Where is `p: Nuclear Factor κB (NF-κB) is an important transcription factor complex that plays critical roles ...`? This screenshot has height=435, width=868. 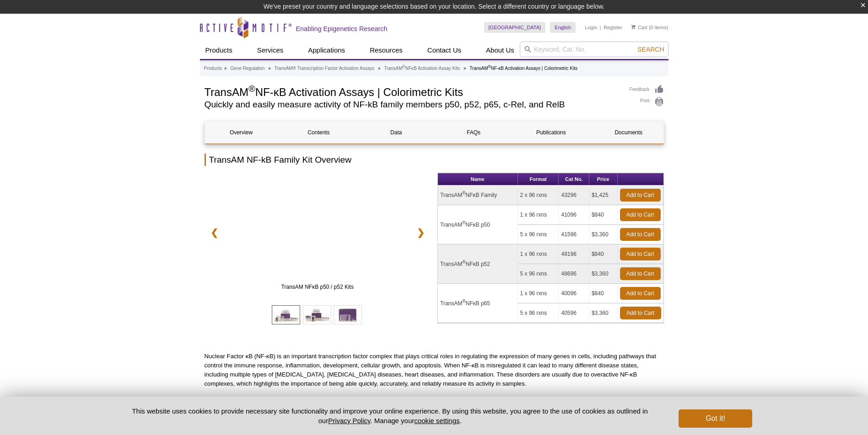 p: Nuclear Factor κB (NF-κB) is an important transcription factor complex that plays critical roles ... is located at coordinates (434, 370).